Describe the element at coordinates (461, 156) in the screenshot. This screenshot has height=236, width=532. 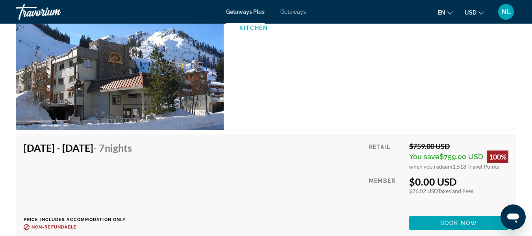
I see `span: $759.00 USD` at that location.